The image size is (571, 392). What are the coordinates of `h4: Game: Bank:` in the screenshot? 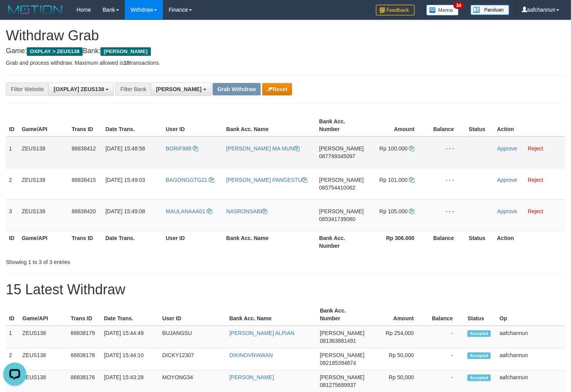 It's located at (286, 51).